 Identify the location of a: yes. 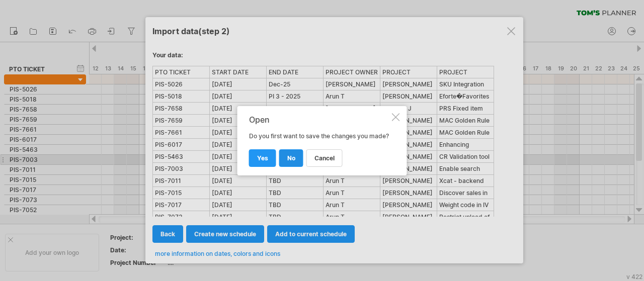
(262, 158).